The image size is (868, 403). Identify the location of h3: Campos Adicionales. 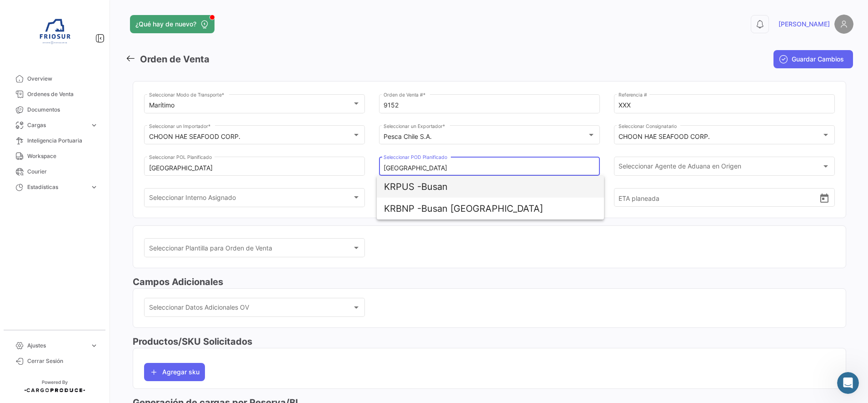
(490, 281).